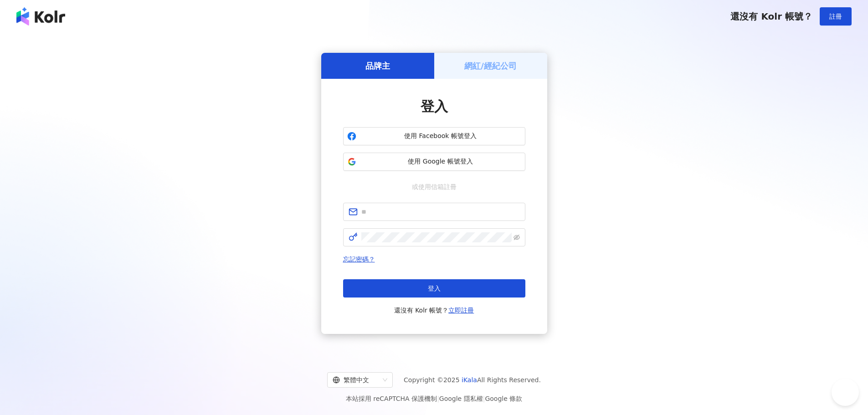 This screenshot has width=868, height=415. What do you see at coordinates (441, 136) in the screenshot?
I see `span: 使用 Facebook 帳號登入` at bounding box center [441, 136].